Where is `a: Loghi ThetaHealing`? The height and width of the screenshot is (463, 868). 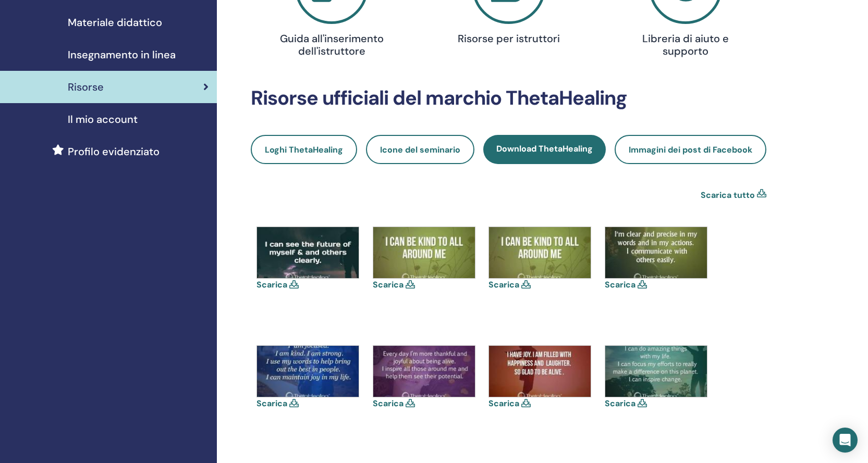 a: Loghi ThetaHealing is located at coordinates (304, 150).